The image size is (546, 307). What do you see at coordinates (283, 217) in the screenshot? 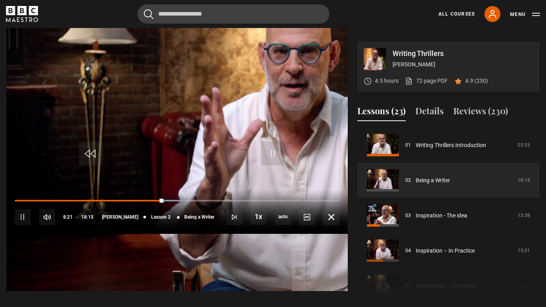
I see `div: Current quality: 720p` at bounding box center [283, 217].